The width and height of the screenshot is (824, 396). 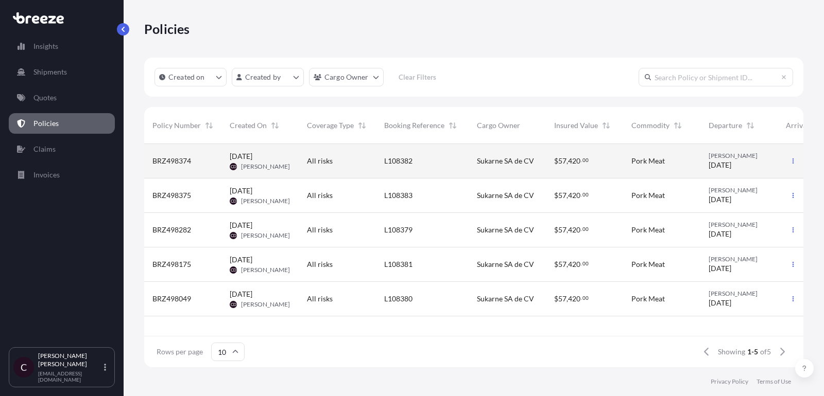 What do you see at coordinates (190, 77) in the screenshot?
I see `button: createdOn Filter options` at bounding box center [190, 77].